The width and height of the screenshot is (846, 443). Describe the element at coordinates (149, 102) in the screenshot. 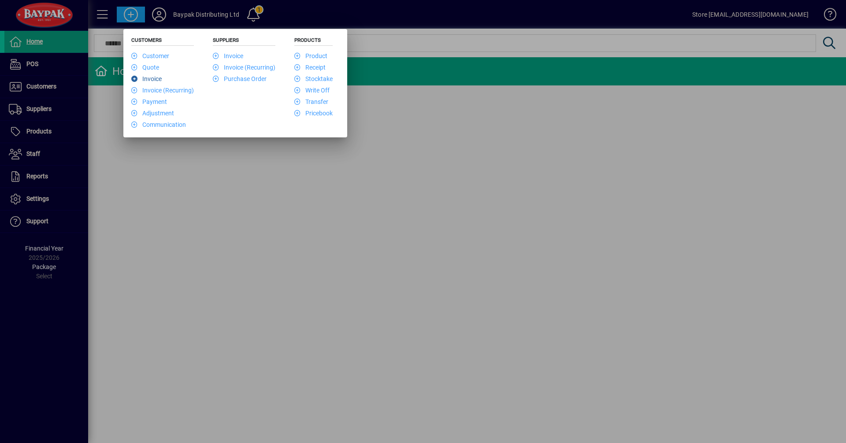

I see `a: Payment` at that location.